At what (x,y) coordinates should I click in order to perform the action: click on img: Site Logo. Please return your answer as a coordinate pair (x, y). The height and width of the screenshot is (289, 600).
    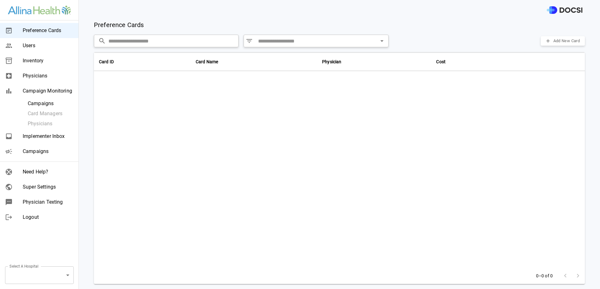
    Looking at the image, I should click on (39, 10).